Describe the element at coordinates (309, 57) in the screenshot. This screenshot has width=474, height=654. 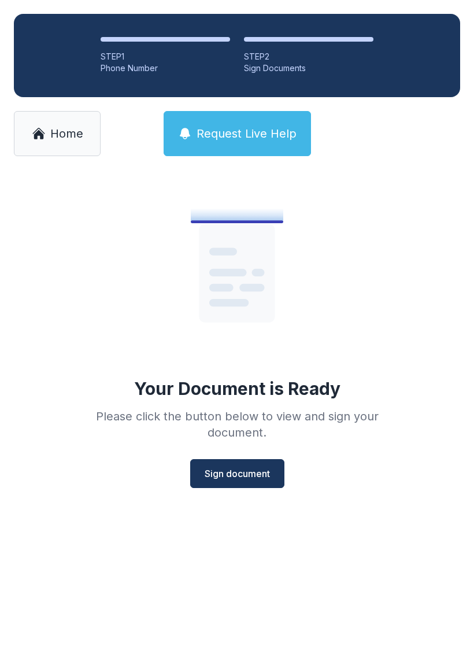
I see `div: STEP 2` at that location.